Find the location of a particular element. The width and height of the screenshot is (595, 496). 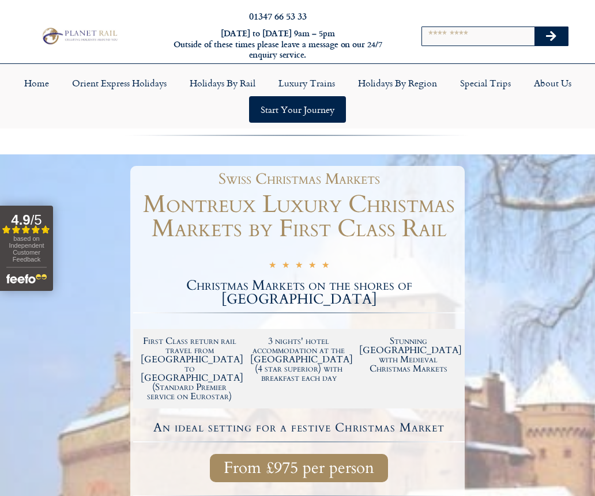

a: Special Trips is located at coordinates (485, 83).